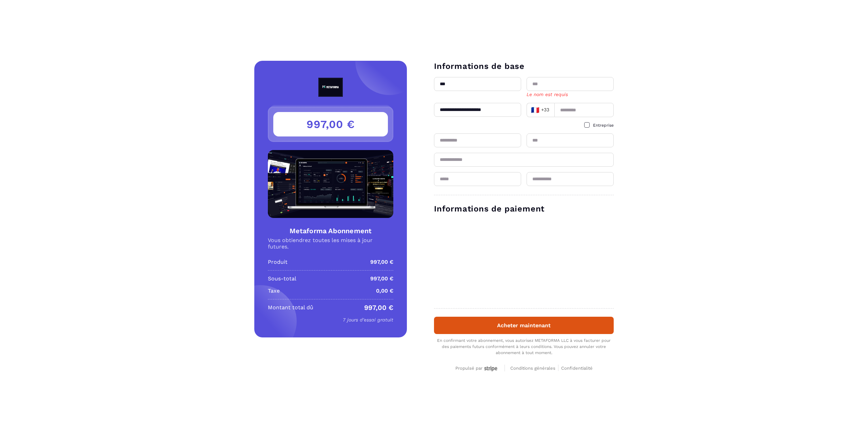 This screenshot has width=868, height=443. Describe the element at coordinates (524, 66) in the screenshot. I see `h3: Informations de base` at that location.